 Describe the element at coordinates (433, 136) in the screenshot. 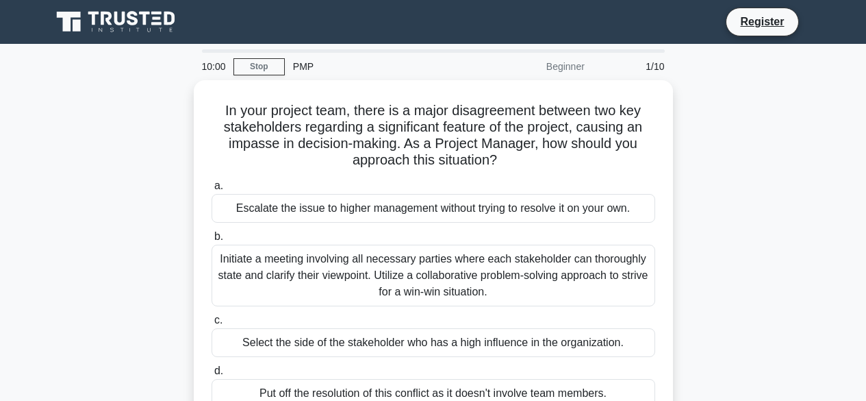

I see `h5: In your project team, there is a major disagreement between two key stakeholders regarding a sign...` at that location.